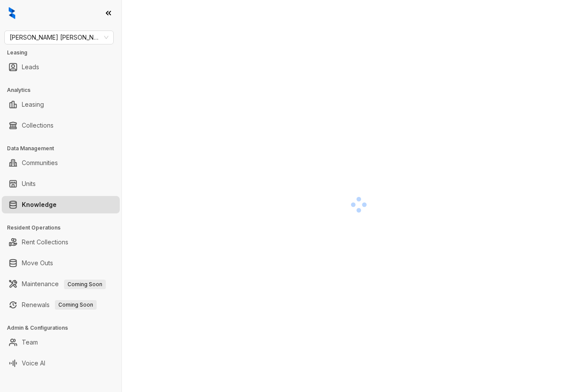  What do you see at coordinates (60, 342) in the screenshot?
I see `li: Team` at bounding box center [60, 342].